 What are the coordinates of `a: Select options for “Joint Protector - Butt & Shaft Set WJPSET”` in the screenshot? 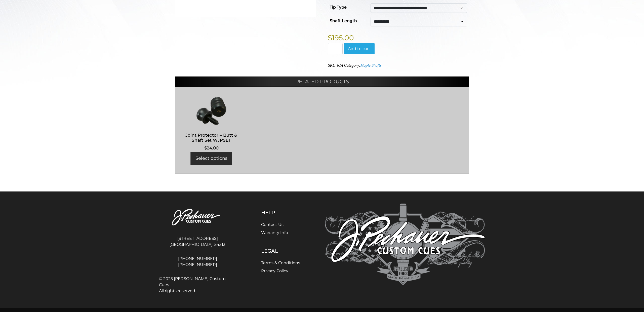 It's located at (211, 158).